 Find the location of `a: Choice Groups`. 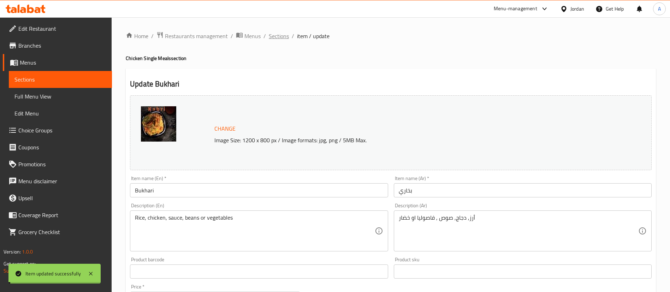

a: Choice Groups is located at coordinates (57, 130).